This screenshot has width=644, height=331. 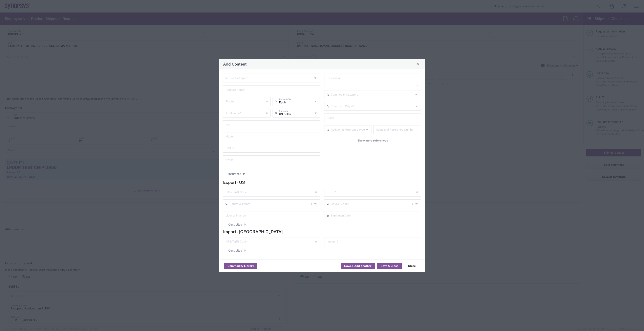 What do you see at coordinates (235, 64) in the screenshot?
I see `h4: Add Content` at bounding box center [235, 64].